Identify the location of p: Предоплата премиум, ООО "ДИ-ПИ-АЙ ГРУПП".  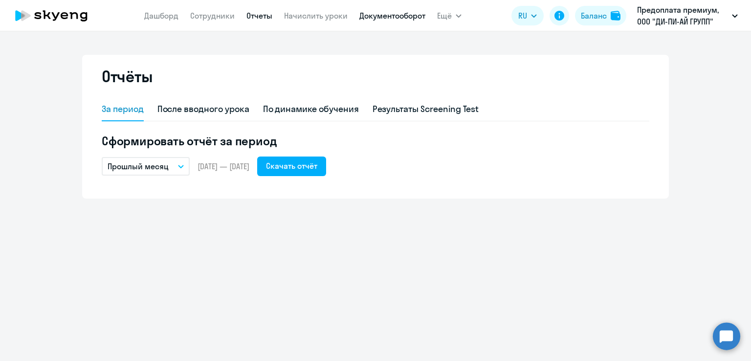
(683, 16).